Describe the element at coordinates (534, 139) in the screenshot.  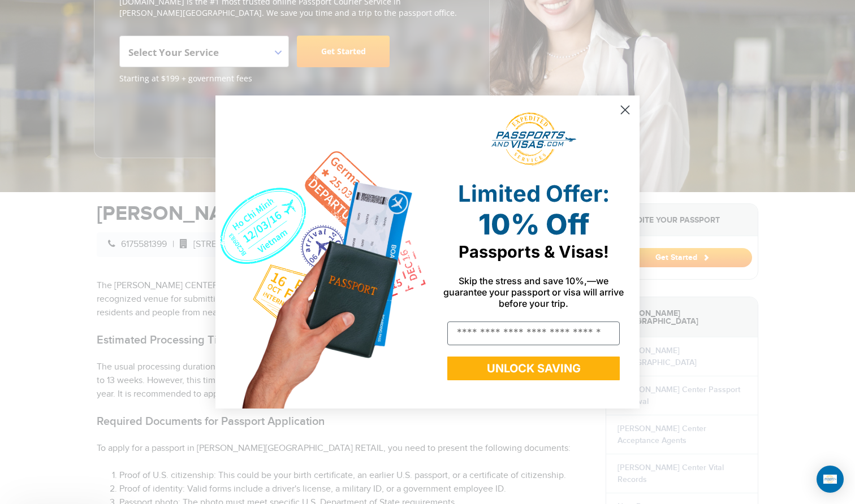
I see `img: passports and visas` at that location.